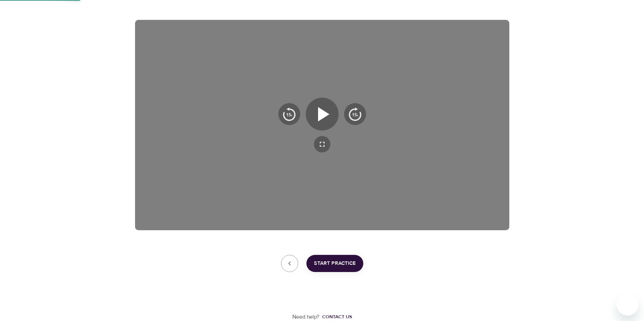 The height and width of the screenshot is (321, 644). I want to click on img: 15s_next.svg, so click(355, 114).